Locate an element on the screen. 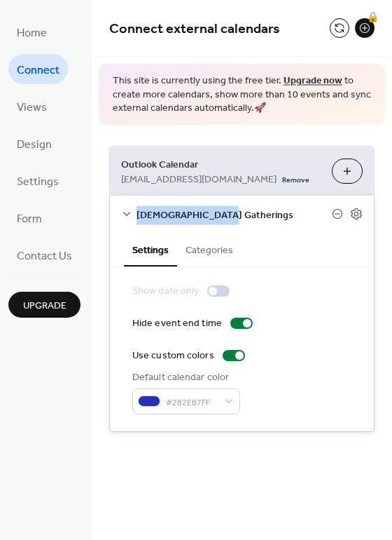 The image size is (392, 540). a: Design is located at coordinates (35, 143).